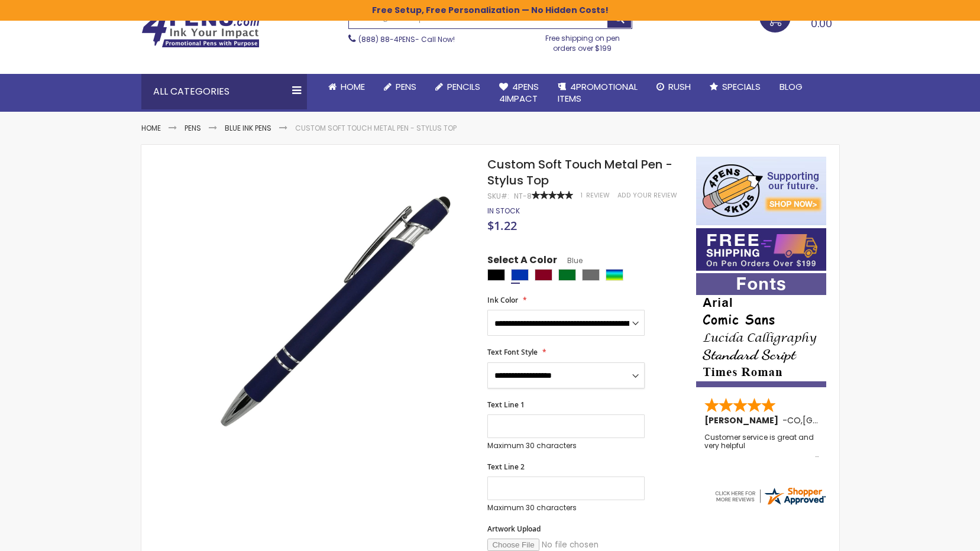 Image resolution: width=980 pixels, height=551 pixels. What do you see at coordinates (674, 87) in the screenshot?
I see `a: Rush` at bounding box center [674, 87].